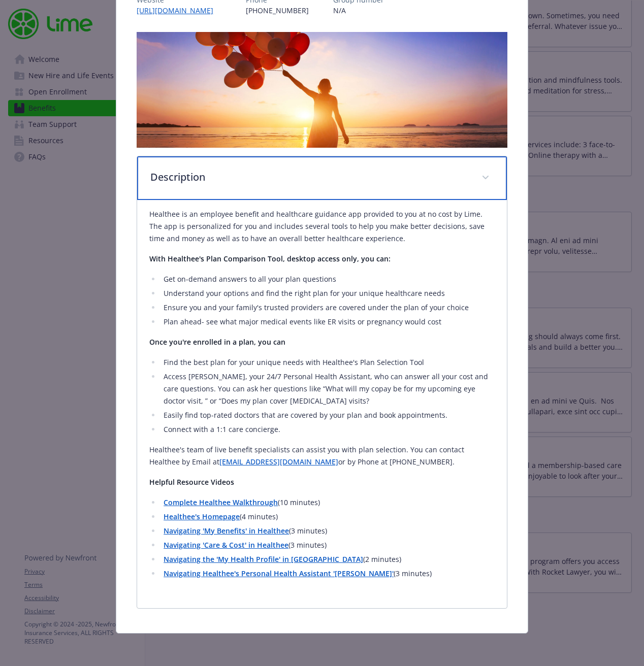 The width and height of the screenshot is (644, 666). I want to click on a: Navigating 'Care & Cost' in Healthee, so click(226, 545).